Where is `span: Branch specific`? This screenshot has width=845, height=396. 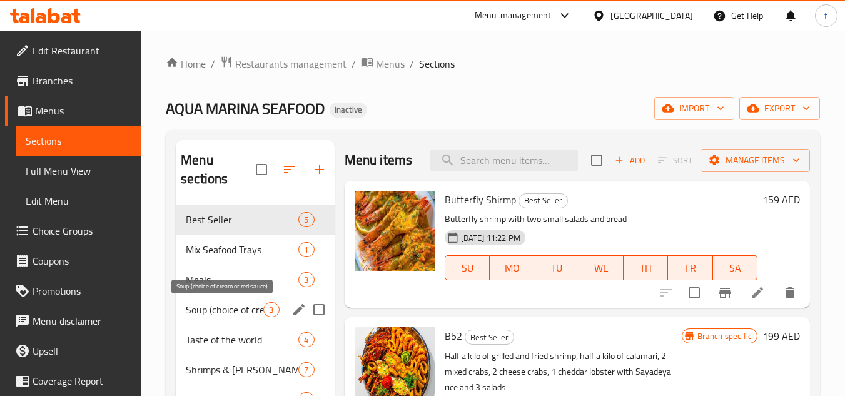 span: Branch specific is located at coordinates (724, 336).